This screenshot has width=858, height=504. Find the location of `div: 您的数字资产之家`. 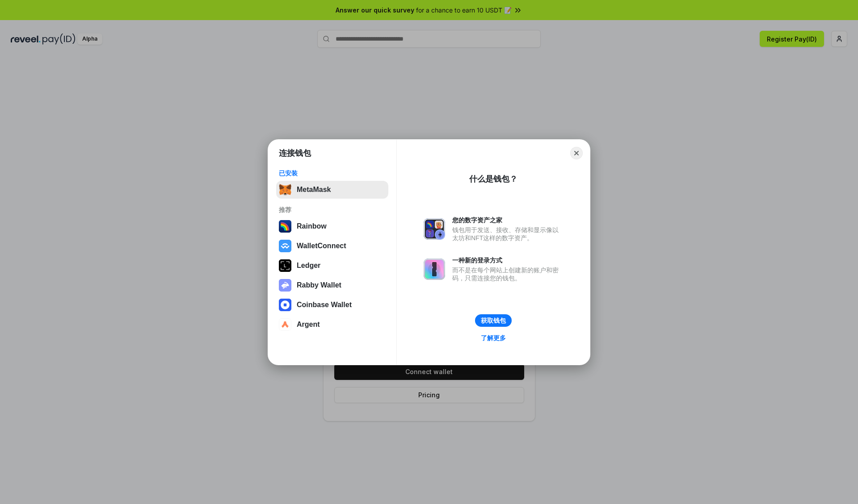

div: 您的数字资产之家 is located at coordinates (507, 220).